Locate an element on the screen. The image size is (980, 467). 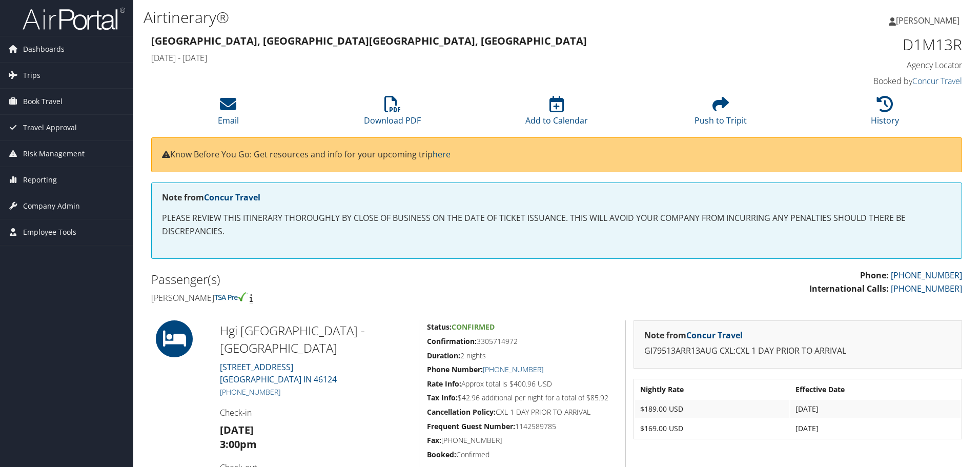
a: History is located at coordinates (884, 113).